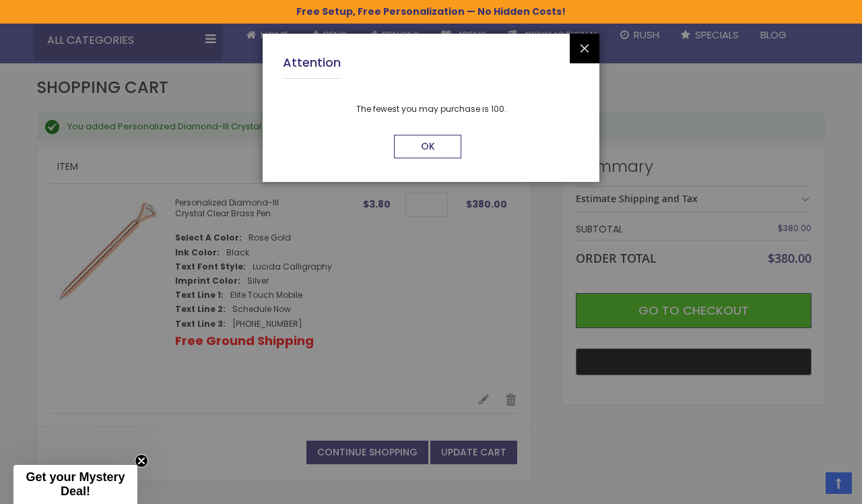 Image resolution: width=862 pixels, height=504 pixels. What do you see at coordinates (76, 484) in the screenshot?
I see `div: Get your Mystery Deal!Close teaser` at bounding box center [76, 484].